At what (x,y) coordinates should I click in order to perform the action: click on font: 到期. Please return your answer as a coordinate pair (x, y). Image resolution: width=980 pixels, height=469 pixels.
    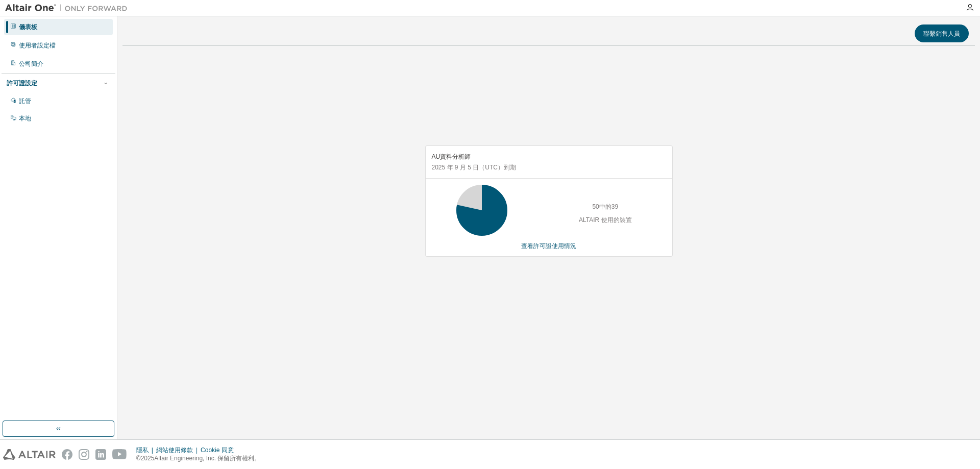
    Looking at the image, I should click on (510, 168).